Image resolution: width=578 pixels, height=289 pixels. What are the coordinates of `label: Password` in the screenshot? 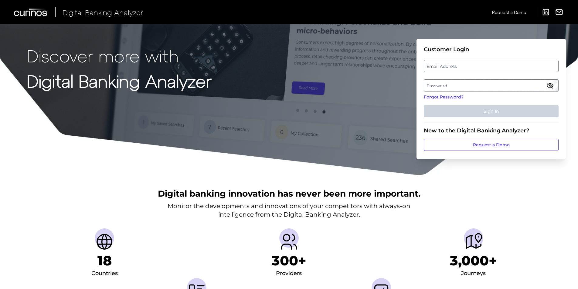 It's located at (490, 86).